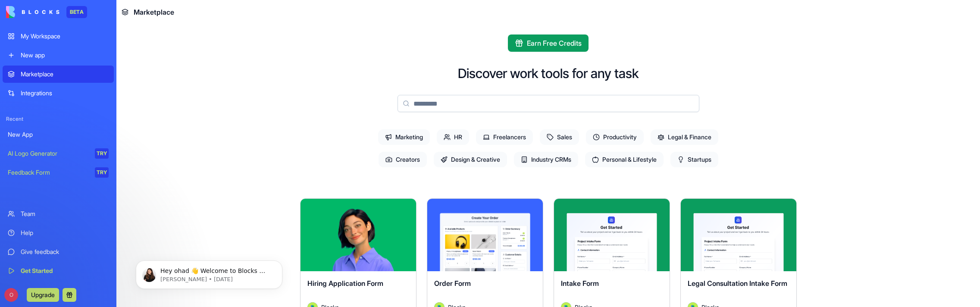  Describe the element at coordinates (65, 214) in the screenshot. I see `div: Team` at that location.